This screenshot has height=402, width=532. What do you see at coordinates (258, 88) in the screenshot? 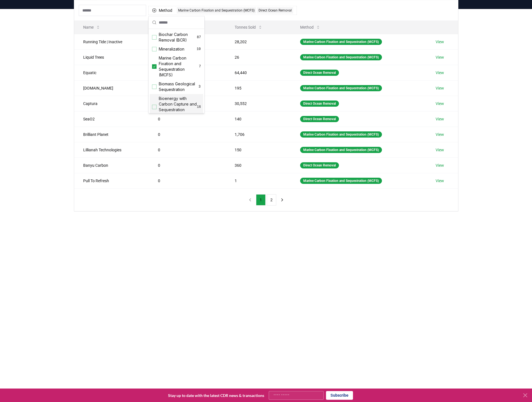
I see `td: 195` at bounding box center [258, 88].